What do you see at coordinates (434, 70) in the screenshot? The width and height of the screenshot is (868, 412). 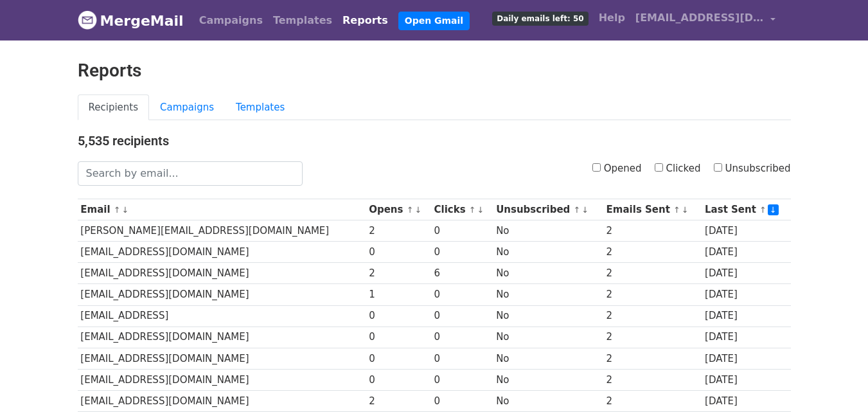 I see `h2: Reports` at bounding box center [434, 70].